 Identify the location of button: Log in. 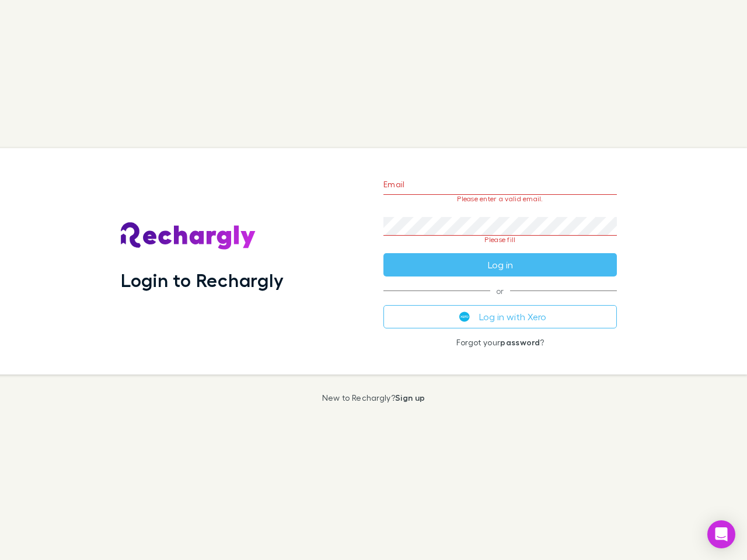
(500, 265).